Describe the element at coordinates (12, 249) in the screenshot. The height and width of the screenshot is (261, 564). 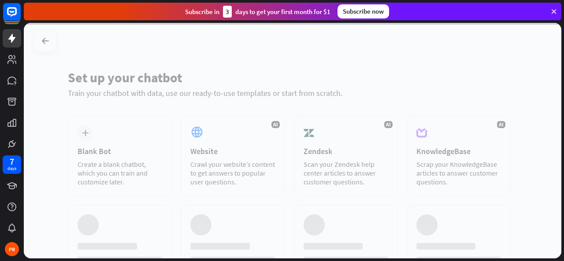
I see `div: PR` at that location.